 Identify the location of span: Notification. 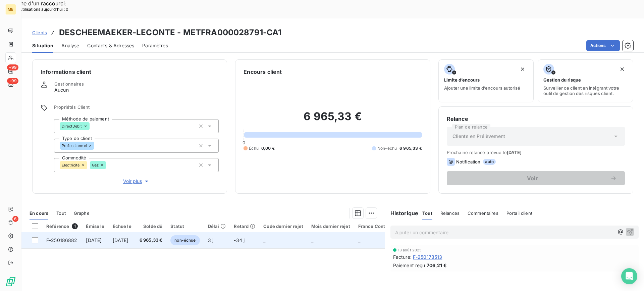
(468, 162).